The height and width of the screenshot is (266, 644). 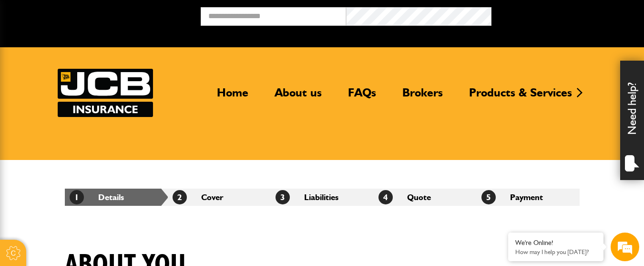 I want to click on span: 3, so click(x=283, y=197).